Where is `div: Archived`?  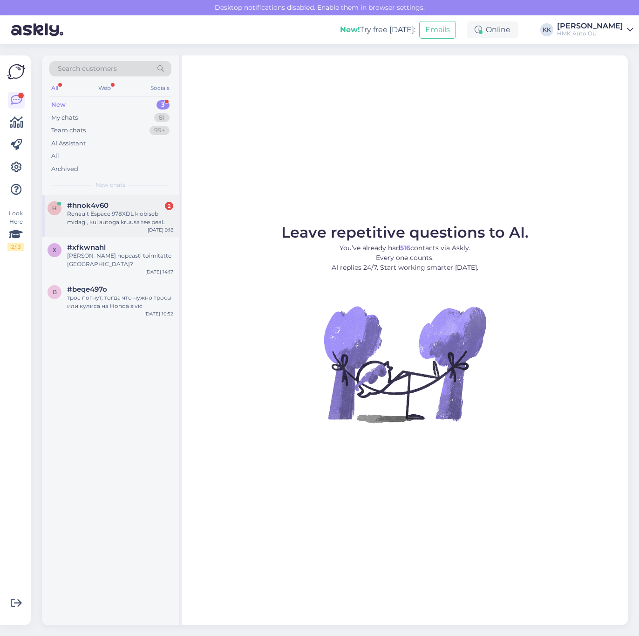 div: Archived is located at coordinates (65, 169).